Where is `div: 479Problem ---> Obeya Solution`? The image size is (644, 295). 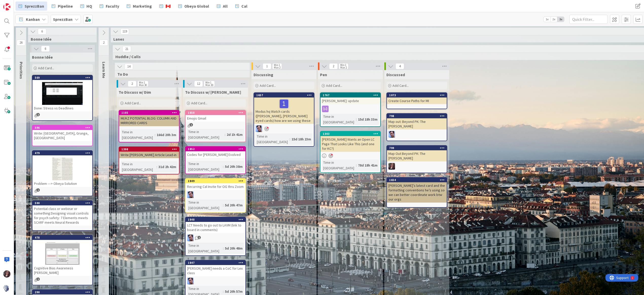 div: 479Problem ---> Obeya Solution is located at coordinates (63, 169).